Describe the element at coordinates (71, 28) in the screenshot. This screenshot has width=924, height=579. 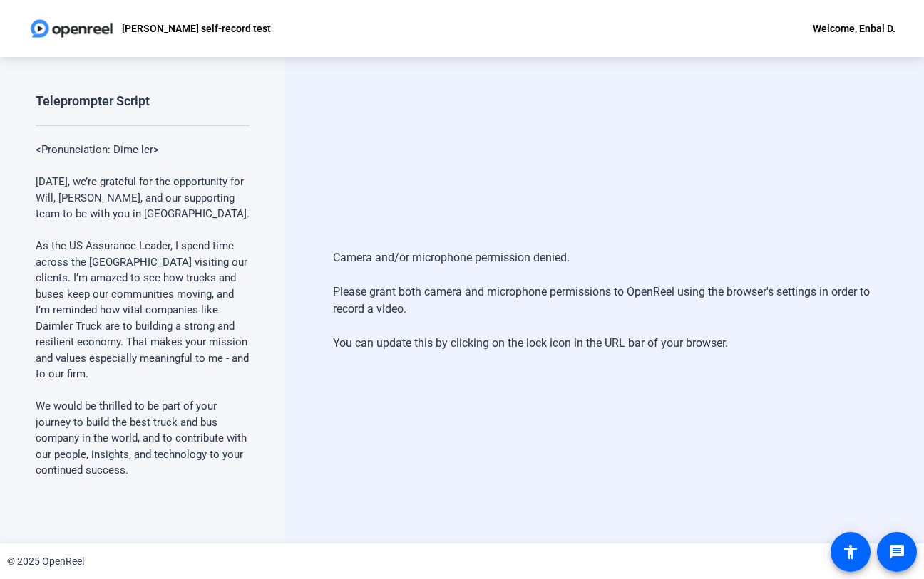
I see `img: OpenReel logo` at that location.